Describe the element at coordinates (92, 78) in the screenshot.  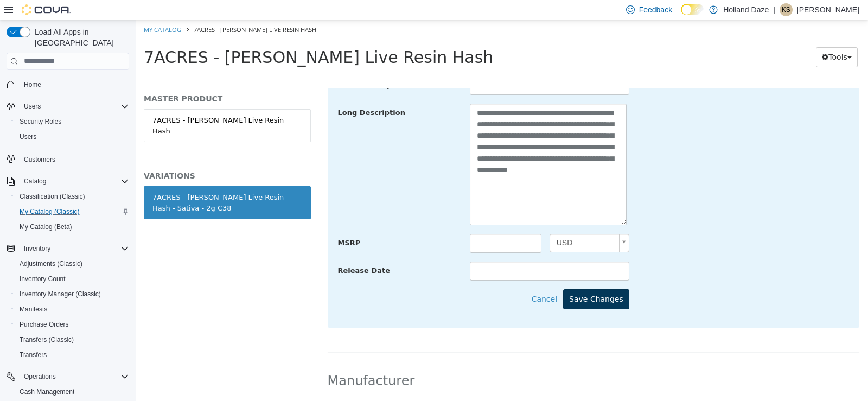
I see `h5: MASTER PRODUCT` at that location.